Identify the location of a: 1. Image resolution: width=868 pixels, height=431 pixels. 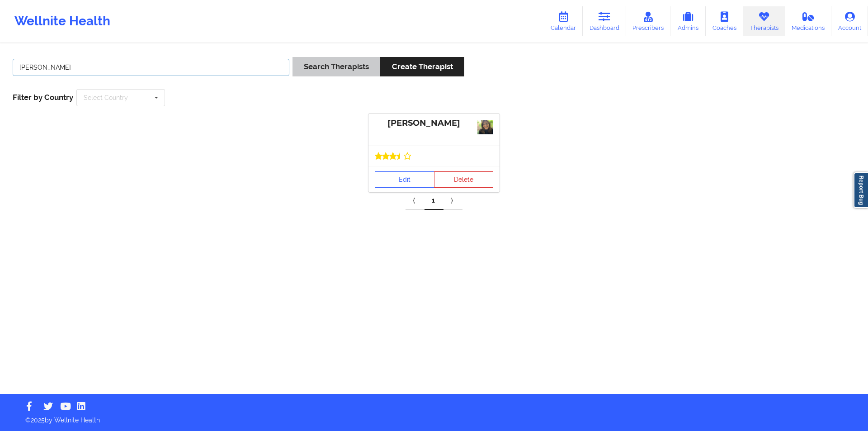
(434, 201).